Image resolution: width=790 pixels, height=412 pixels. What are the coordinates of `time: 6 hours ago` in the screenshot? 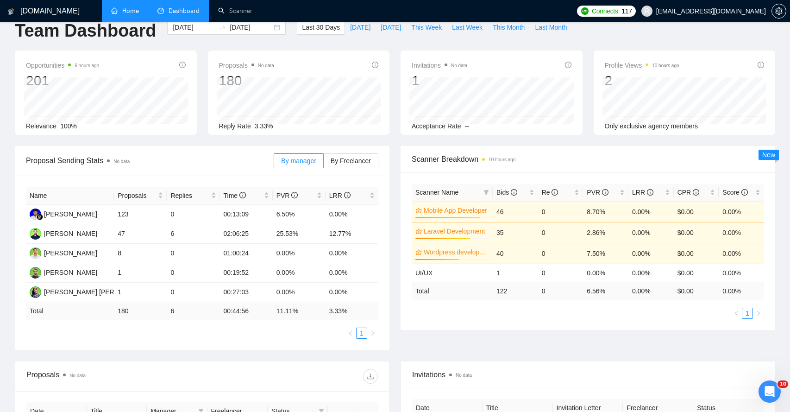 It's located at (87, 65).